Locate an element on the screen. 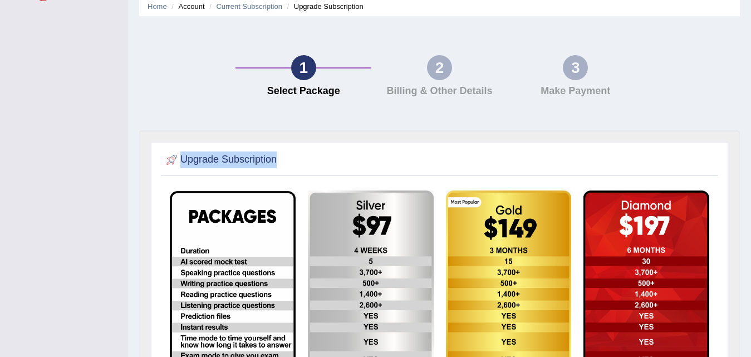 Image resolution: width=751 pixels, height=357 pixels. h2: Upgrade Subscription is located at coordinates (220, 160).